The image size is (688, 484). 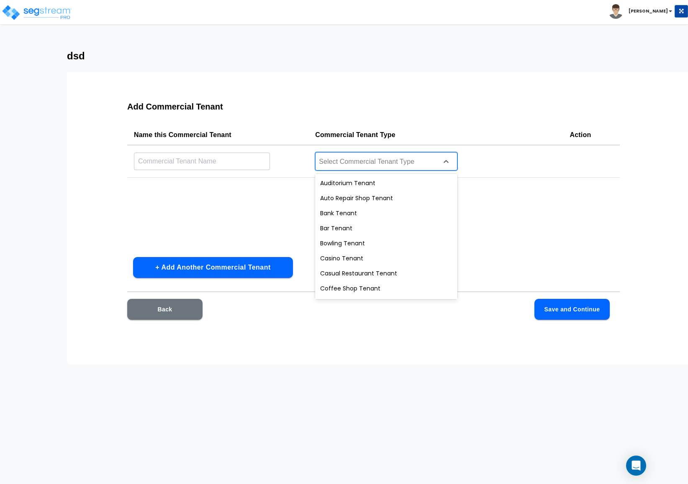 What do you see at coordinates (615, 11) in the screenshot?
I see `img: avatar.png` at bounding box center [615, 11].